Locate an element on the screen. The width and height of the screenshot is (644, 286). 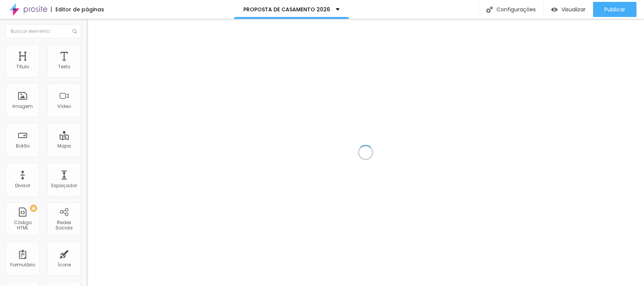
font: Título is located at coordinates (23, 66).